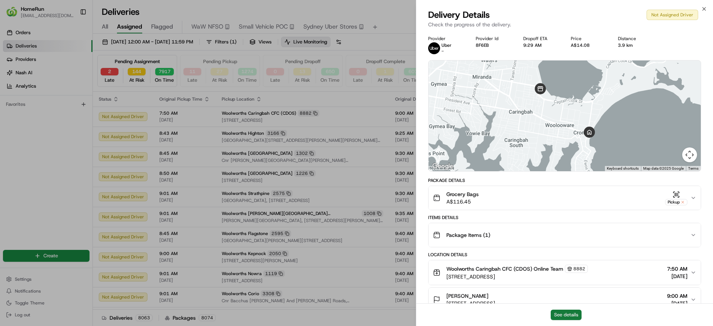  What do you see at coordinates (564, 180) in the screenshot?
I see `div: Package Details` at bounding box center [564, 180].